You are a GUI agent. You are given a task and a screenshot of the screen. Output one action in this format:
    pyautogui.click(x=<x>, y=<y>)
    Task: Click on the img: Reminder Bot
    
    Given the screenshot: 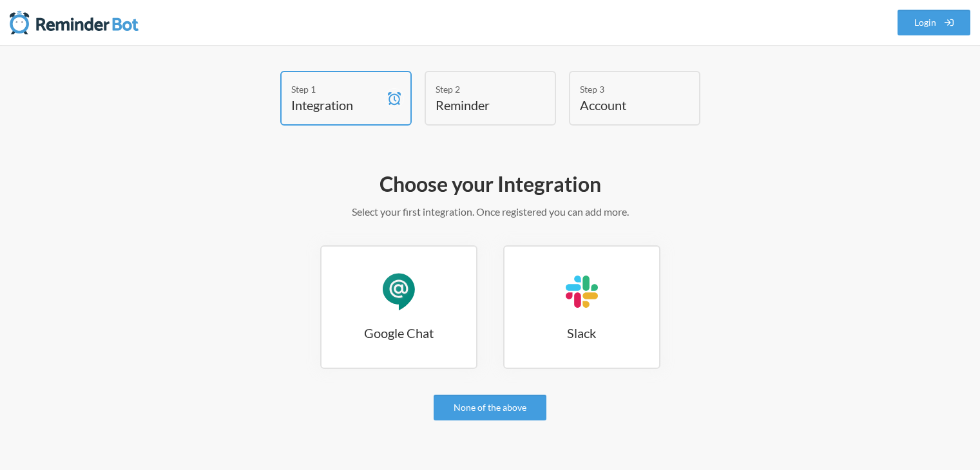 What is the action you would take?
    pyautogui.click(x=74, y=23)
    